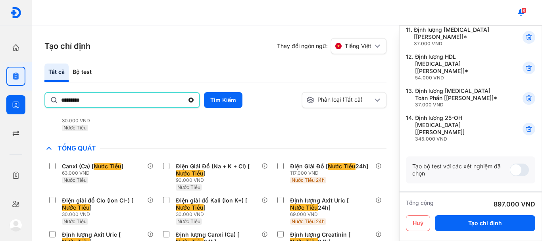 The height and width of the screenshot is (241, 542). I want to click on div: 90.000 VND, so click(218, 180).